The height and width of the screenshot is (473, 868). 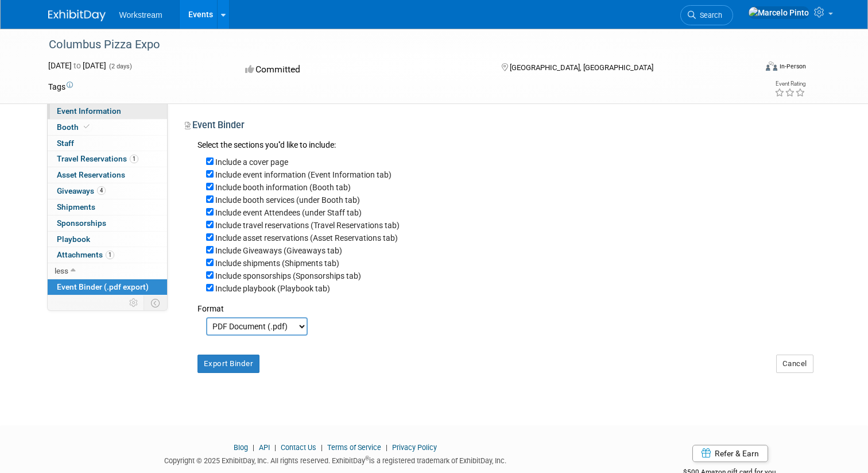 What do you see at coordinates (108, 270) in the screenshot?
I see `a: less` at bounding box center [108, 270].